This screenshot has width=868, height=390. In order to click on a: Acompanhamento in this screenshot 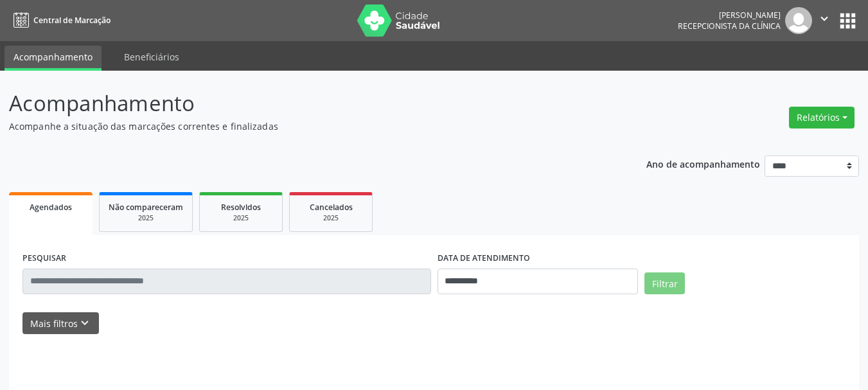, I will do `click(53, 58)`.